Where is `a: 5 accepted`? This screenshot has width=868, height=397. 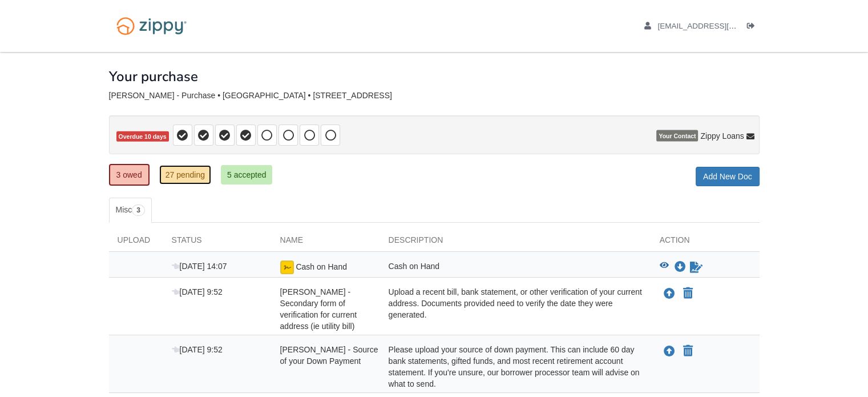 a: 5 accepted is located at coordinates (246, 175).